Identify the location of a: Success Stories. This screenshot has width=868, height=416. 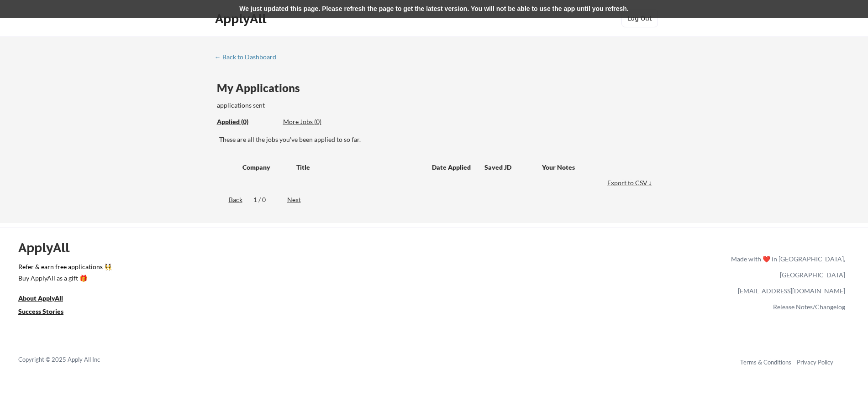
(47, 312).